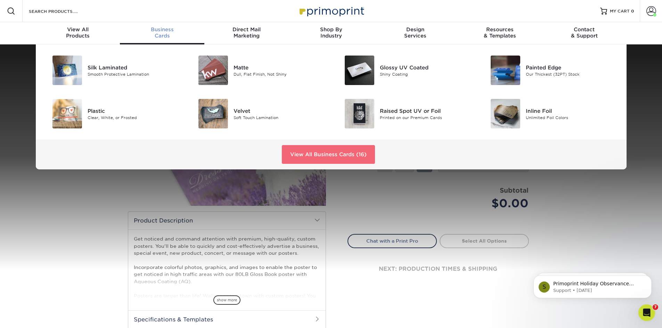 This screenshot has height=328, width=662. What do you see at coordinates (258, 114) in the screenshot?
I see `a: Velvet Business Cards Velvet Soft Touch Lamination` at bounding box center [258, 114].